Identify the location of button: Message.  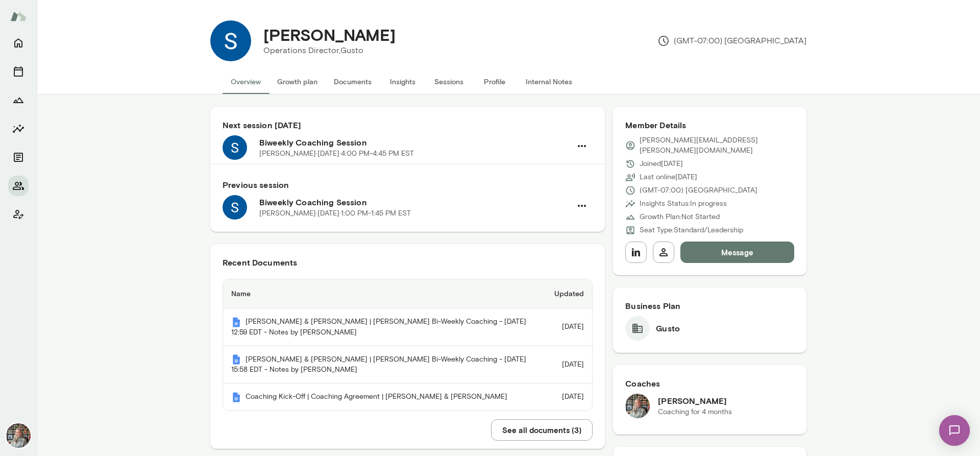
(737, 253).